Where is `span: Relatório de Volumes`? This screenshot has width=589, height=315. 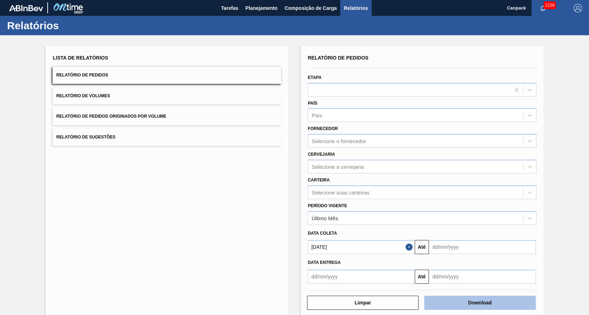
span: Relatório de Volumes is located at coordinates (83, 96).